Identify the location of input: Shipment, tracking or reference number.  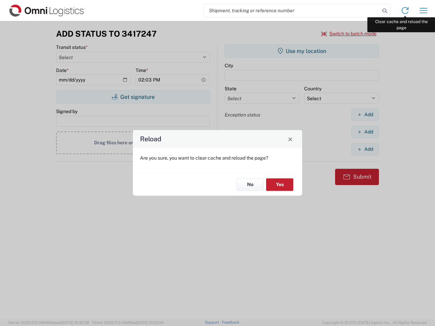
(292, 11).